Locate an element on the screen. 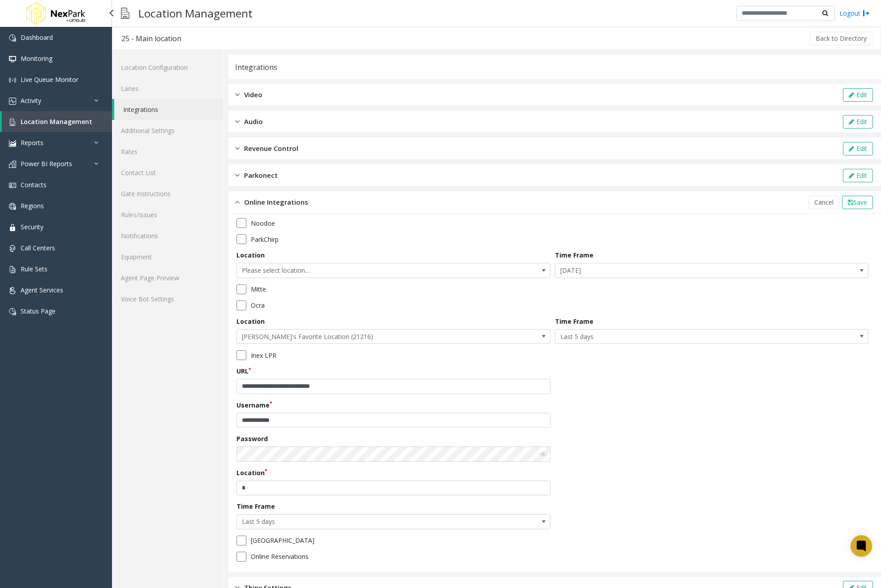 Image resolution: width=881 pixels, height=588 pixels. a: Voice Bot Settings is located at coordinates (167, 299).